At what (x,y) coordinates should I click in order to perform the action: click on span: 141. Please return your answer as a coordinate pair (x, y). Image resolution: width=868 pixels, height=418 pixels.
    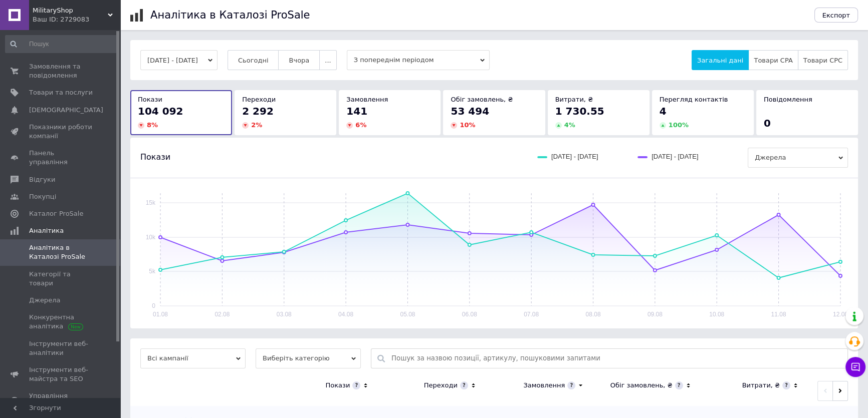
    Looking at the image, I should click on (357, 111).